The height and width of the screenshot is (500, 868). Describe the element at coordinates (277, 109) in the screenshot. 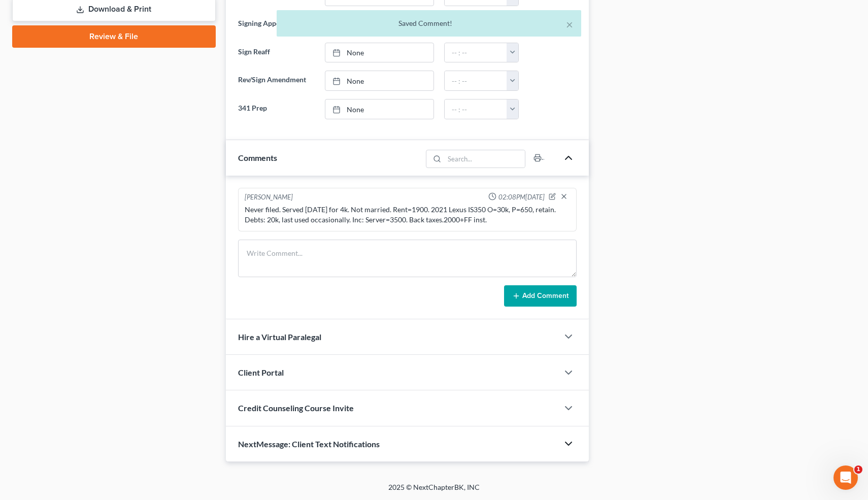

I see `label: 341 Prep` at that location.